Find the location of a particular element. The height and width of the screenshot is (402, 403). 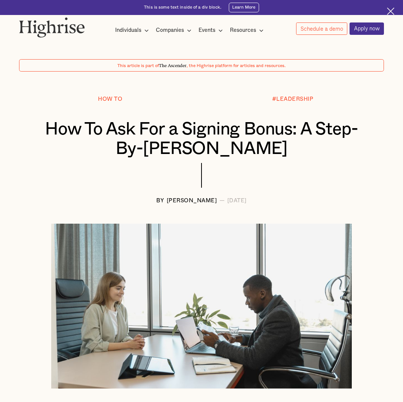

div: BY is located at coordinates (160, 201).